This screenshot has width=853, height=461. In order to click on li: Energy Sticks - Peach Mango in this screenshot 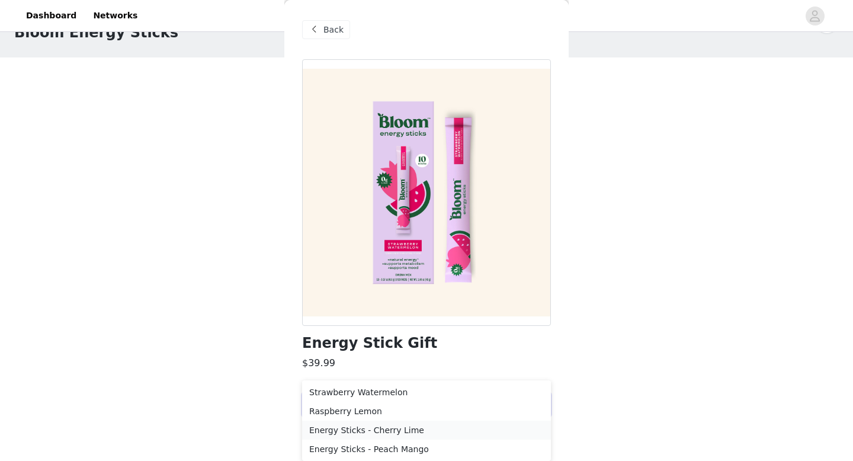, I will do `click(427, 449)`.